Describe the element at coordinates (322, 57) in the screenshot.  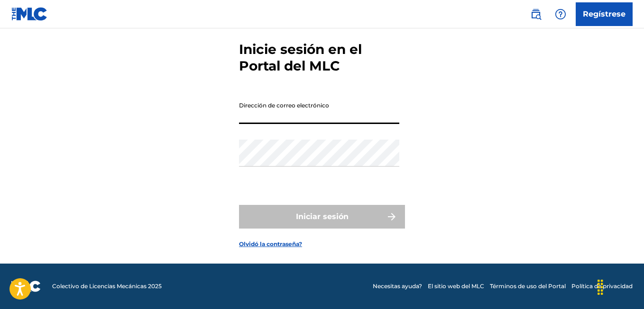
I see `h3: Inicie sesión en el Portal del MLC` at that location.